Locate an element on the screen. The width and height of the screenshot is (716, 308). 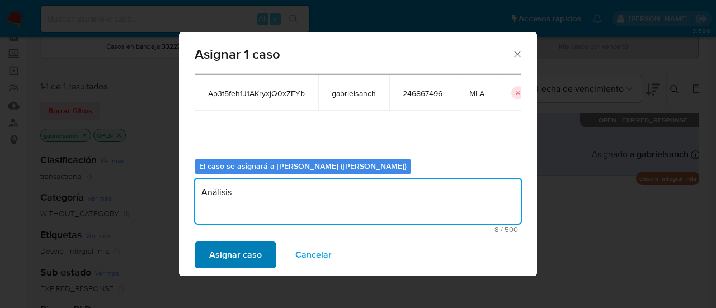
span: gabrielsanch is located at coordinates (353, 93).